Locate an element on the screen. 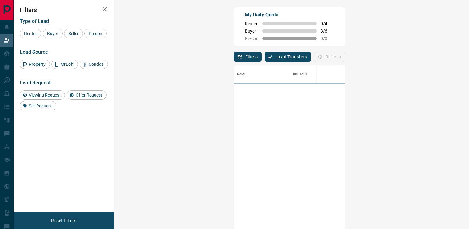 Image resolution: width=469 pixels, height=229 pixels. div: Buyer is located at coordinates (53, 33).